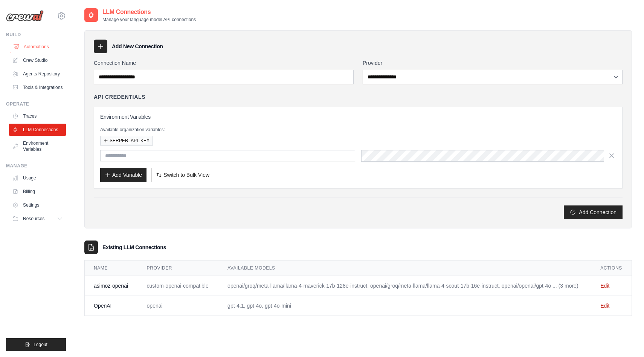  Describe the element at coordinates (111, 286) in the screenshot. I see `td: asimoz-openai` at that location.